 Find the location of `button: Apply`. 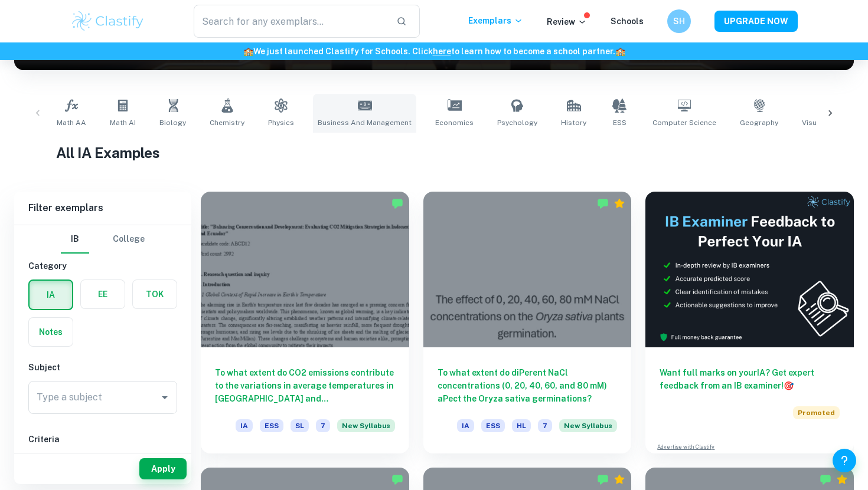

button: Apply is located at coordinates (163, 469).